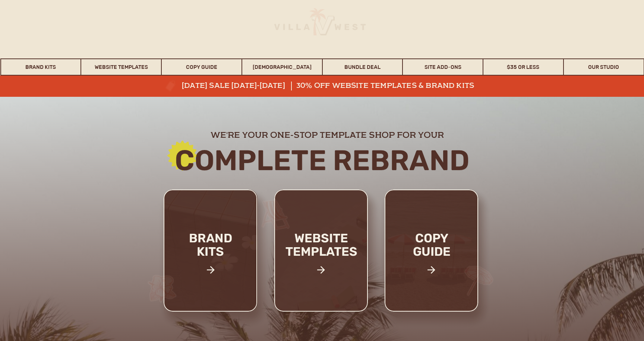  I want to click on a: Brand Kits, so click(41, 67).